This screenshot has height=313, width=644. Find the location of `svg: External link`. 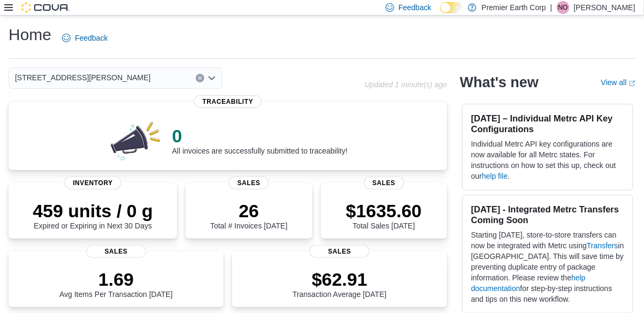

svg: External link is located at coordinates (632, 84).